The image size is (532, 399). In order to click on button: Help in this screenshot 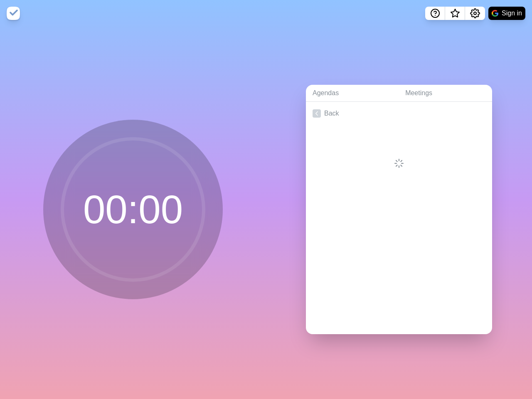, I will do `click(435, 14)`.